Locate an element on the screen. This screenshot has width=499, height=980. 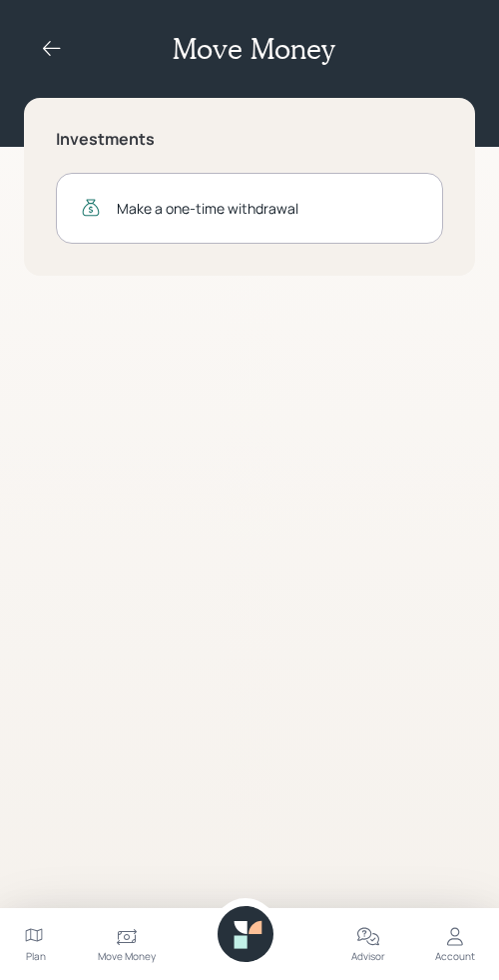
div: Move Money is located at coordinates (127, 956).